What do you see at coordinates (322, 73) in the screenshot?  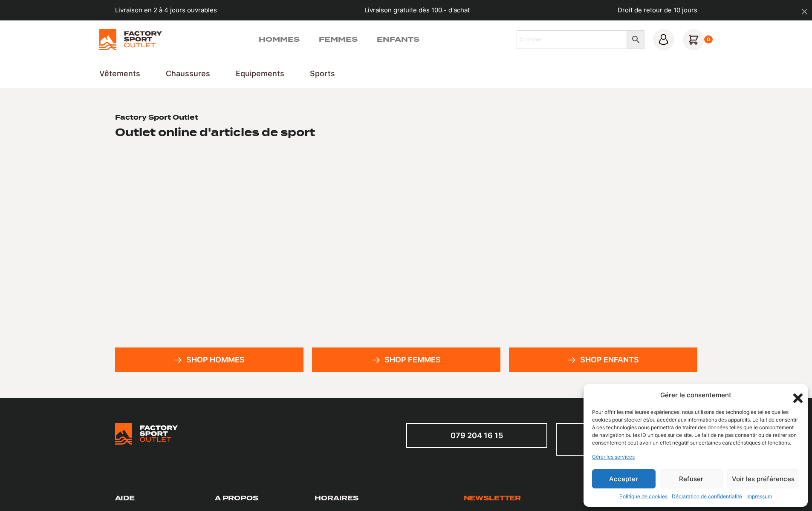 I see `a: Sports` at bounding box center [322, 73].